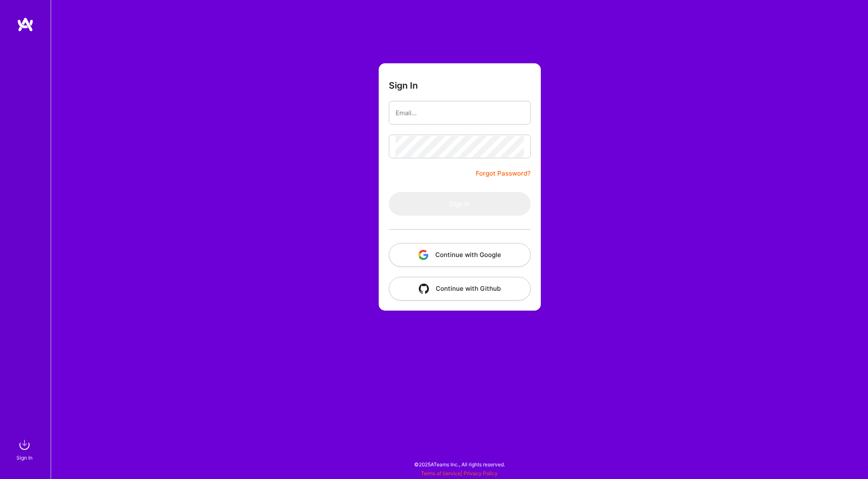  Describe the element at coordinates (441, 473) in the screenshot. I see `a: Terms of Service` at that location.